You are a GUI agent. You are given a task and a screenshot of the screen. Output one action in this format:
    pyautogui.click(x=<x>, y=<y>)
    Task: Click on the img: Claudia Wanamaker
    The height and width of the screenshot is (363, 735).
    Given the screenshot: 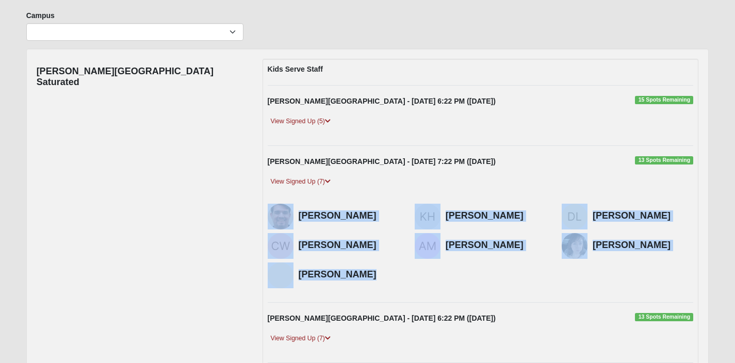 What is the action you would take?
    pyautogui.click(x=280, y=246)
    